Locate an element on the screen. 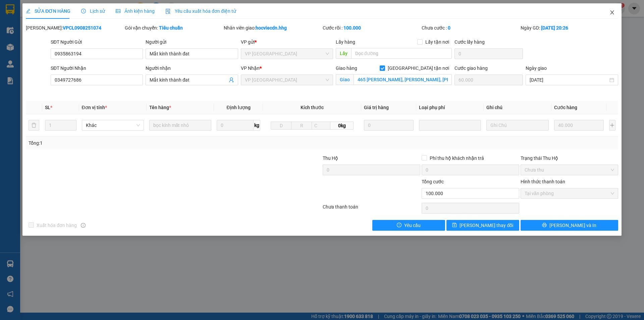  span: Cước hàng is located at coordinates (565, 108).